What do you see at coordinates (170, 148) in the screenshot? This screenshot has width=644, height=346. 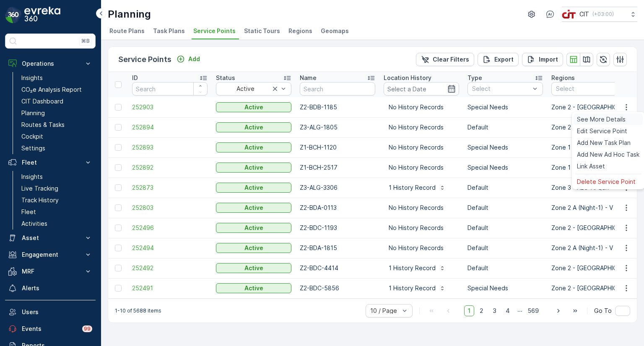 I see `span: 252893` at bounding box center [170, 148].